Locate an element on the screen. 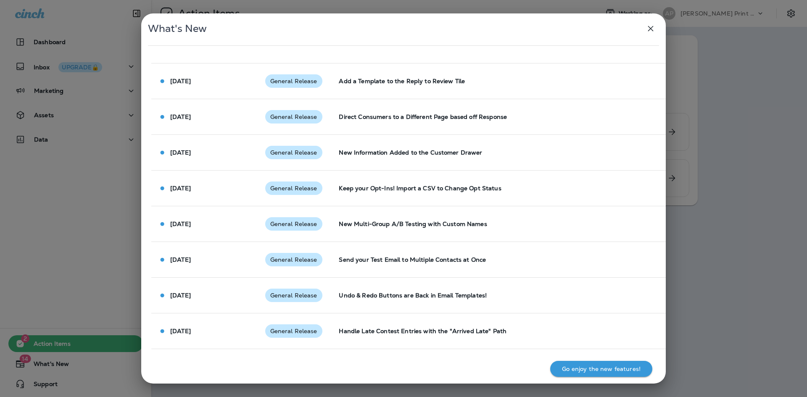  p: Go enjoy the new features! is located at coordinates (601, 369).